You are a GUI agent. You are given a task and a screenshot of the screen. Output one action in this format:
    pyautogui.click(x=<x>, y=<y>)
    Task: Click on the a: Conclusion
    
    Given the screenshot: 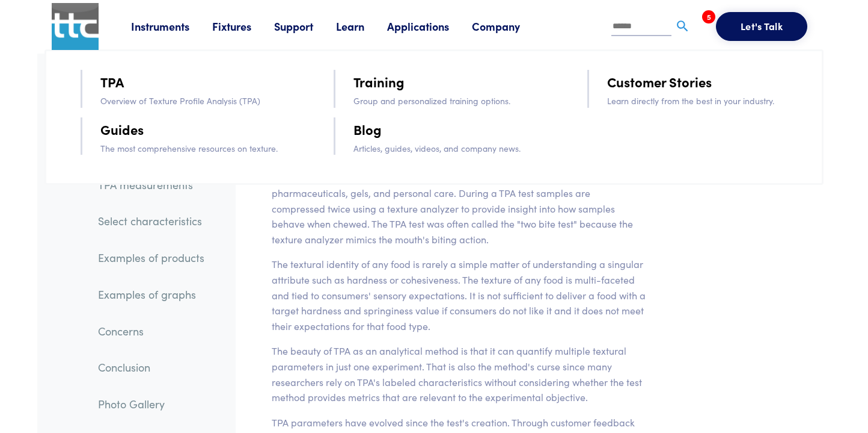 What is the action you would take?
    pyautogui.click(x=155, y=367)
    